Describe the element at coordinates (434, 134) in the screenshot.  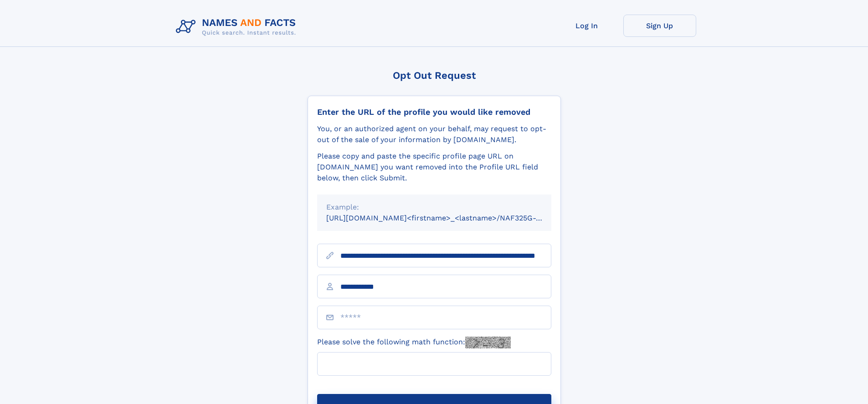
I see `div: You, or an authorized agent on your behalf, may request to opt-out of the sale of your informatio...` at that location.